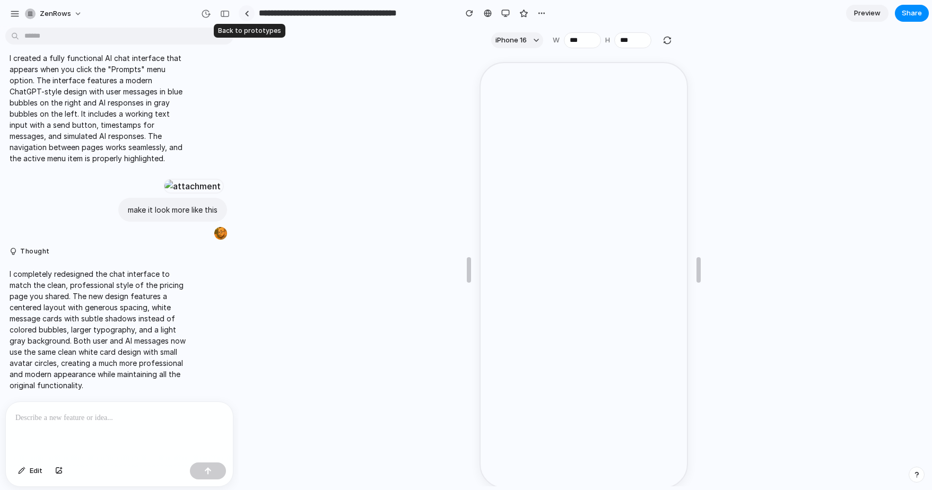 This screenshot has height=490, width=932. Describe the element at coordinates (607, 40) in the screenshot. I see `label: H` at that location.